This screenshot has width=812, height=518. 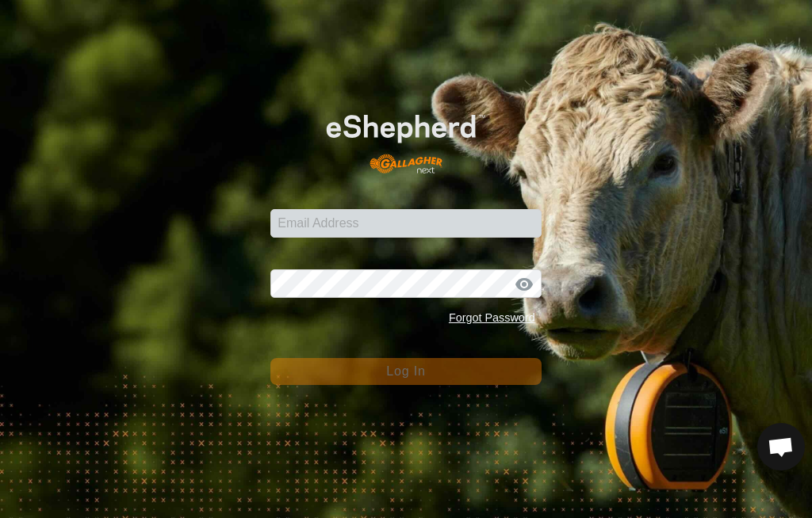 What do you see at coordinates (405, 371) in the screenshot?
I see `span: Log In` at bounding box center [405, 371].